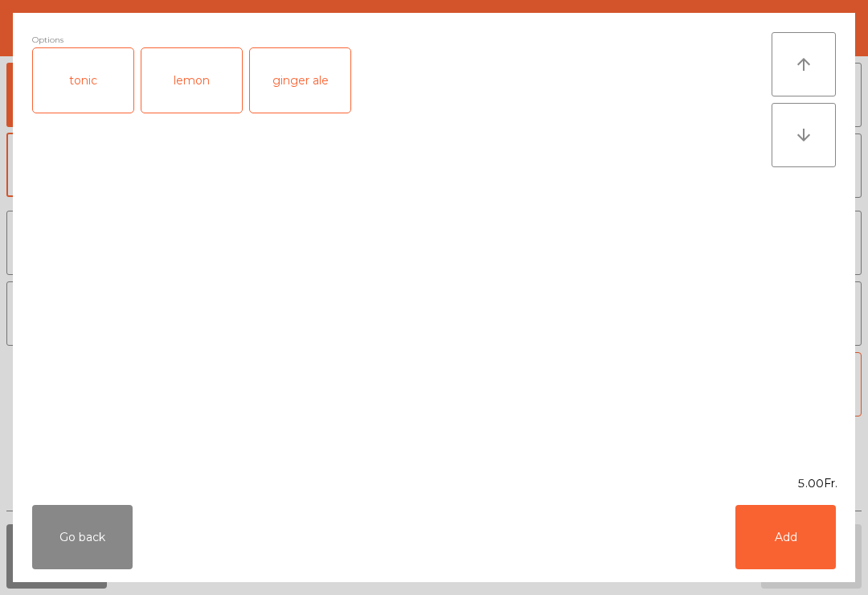  What do you see at coordinates (47, 39) in the screenshot?
I see `span: Options` at bounding box center [47, 39].